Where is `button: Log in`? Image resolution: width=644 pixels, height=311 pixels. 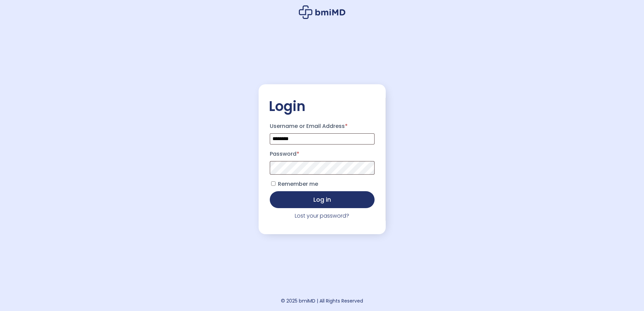 button: Log in is located at coordinates (322, 199).